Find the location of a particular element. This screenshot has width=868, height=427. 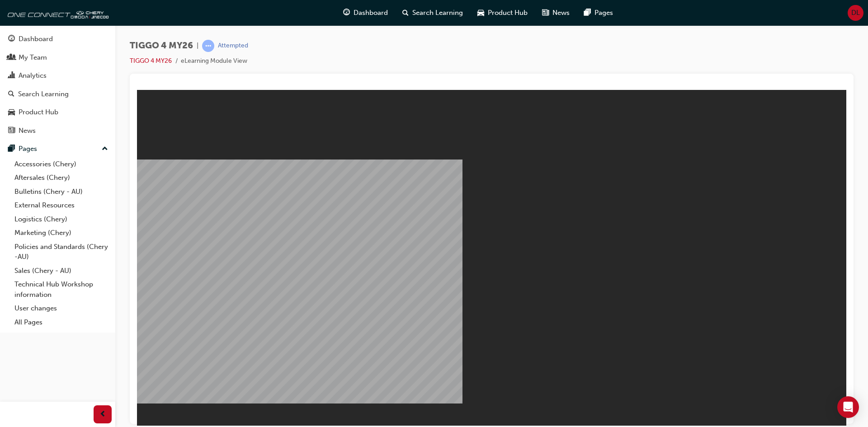

a: oneconnect is located at coordinates (56, 13).